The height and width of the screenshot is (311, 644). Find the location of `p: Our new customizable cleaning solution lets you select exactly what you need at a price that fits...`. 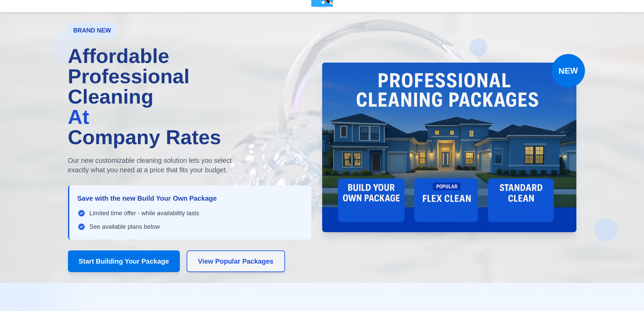

p: Our new customizable cleaning solution lets you select exactly what you need at a price that fits... is located at coordinates (155, 165).